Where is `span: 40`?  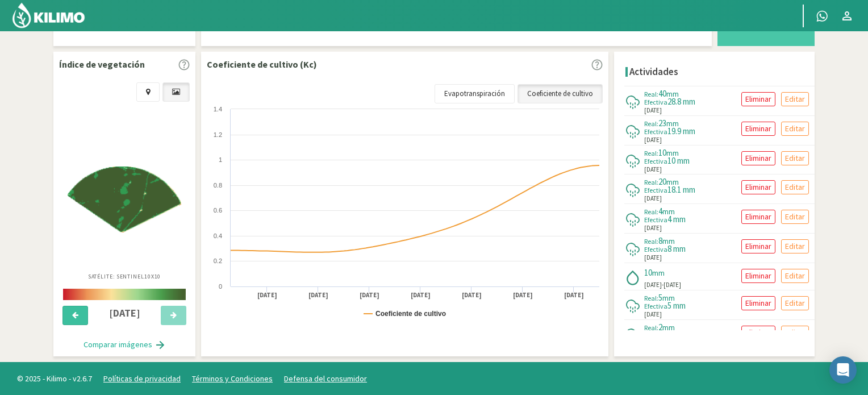
span: 40 is located at coordinates (663, 94).